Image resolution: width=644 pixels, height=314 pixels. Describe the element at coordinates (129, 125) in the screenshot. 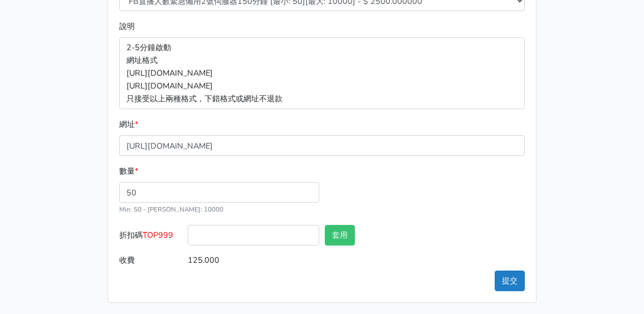

I see `label: 網址` at that location.